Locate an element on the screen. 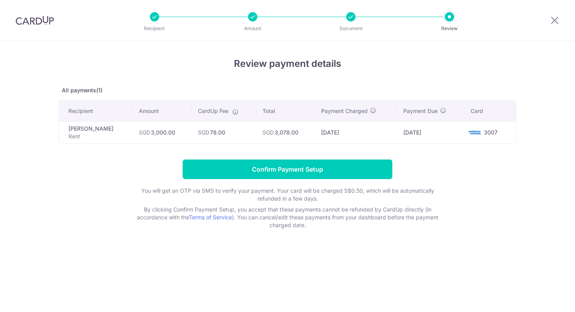  p: Review is located at coordinates (449, 29).